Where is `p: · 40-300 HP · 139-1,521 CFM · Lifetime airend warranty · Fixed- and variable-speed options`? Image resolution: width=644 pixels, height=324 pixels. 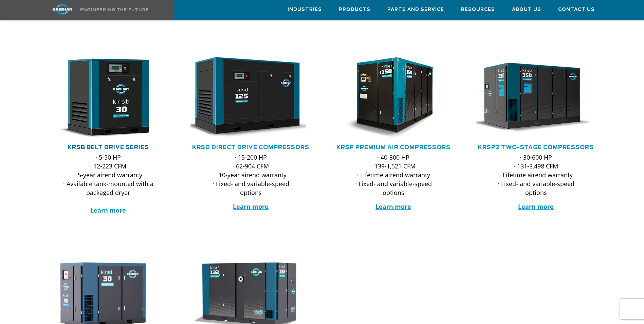
p: · 40-300 HP · 139-1,521 CFM · Lifetime airend warranty · Fixed- and variable-speed options is located at coordinates (394, 175).